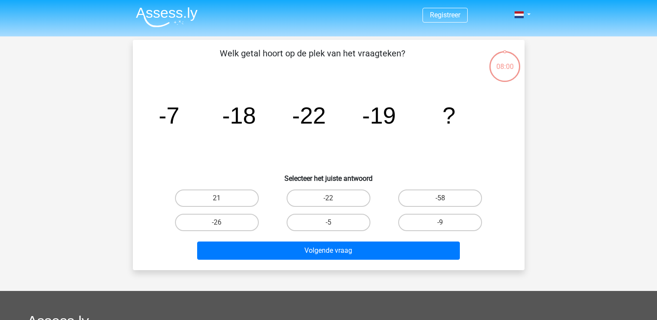  What do you see at coordinates (328, 198) in the screenshot?
I see `label: -22` at bounding box center [328, 198].